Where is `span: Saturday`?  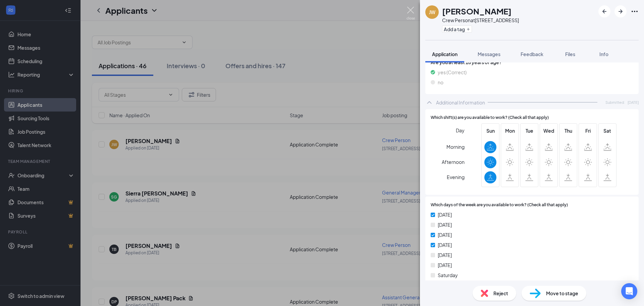
span: Saturday is located at coordinates (448, 275).